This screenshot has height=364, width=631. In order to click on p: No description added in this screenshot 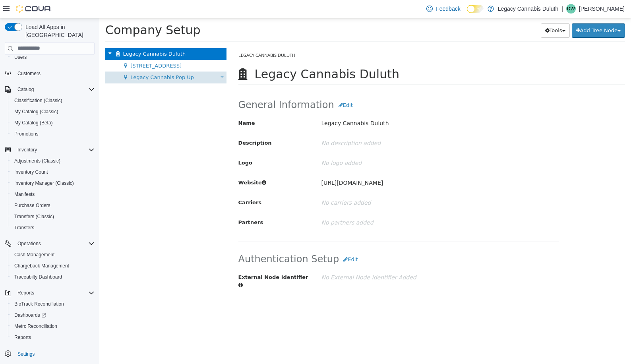, I will do `click(327, 125)`.